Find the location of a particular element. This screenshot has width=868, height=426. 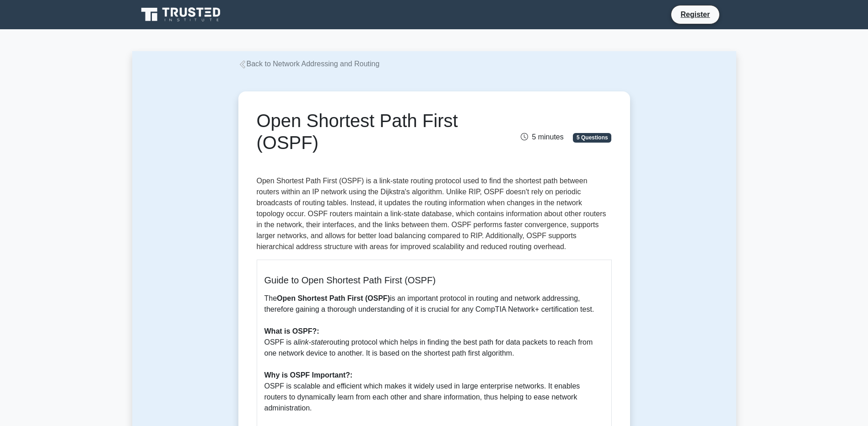

h5: Guide to Open Shortest Path First (OSPF) is located at coordinates (434, 280).